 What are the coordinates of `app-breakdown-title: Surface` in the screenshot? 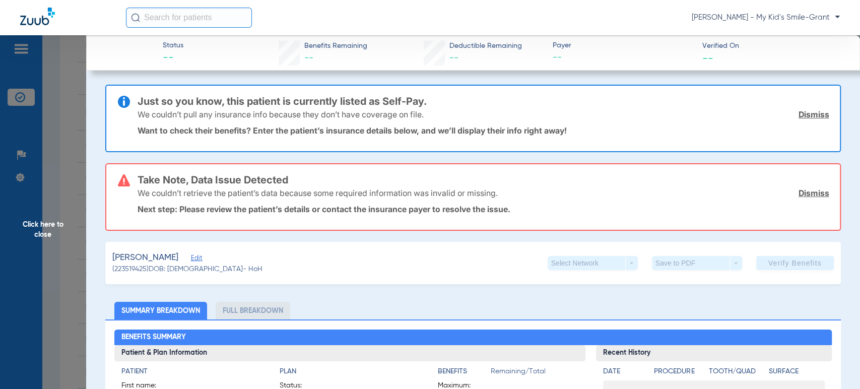 It's located at (796, 373).